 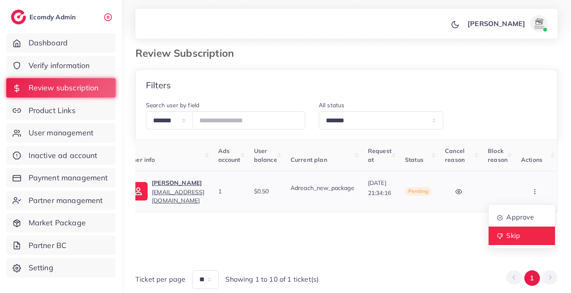 I want to click on span: Verify information, so click(x=59, y=66).